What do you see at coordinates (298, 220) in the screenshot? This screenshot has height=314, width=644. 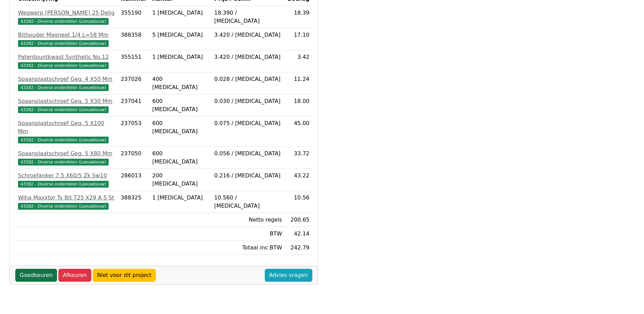 I see `td: 200.65` at bounding box center [298, 220].